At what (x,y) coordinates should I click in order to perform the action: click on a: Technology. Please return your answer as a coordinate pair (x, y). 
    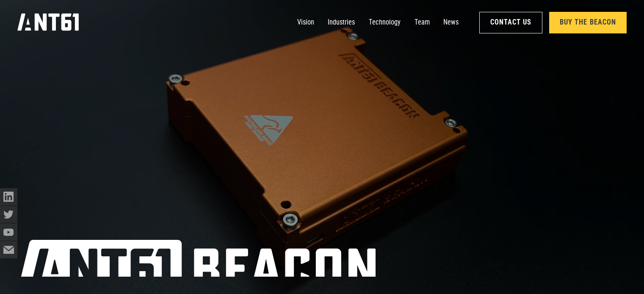
    Looking at the image, I should click on (384, 23).